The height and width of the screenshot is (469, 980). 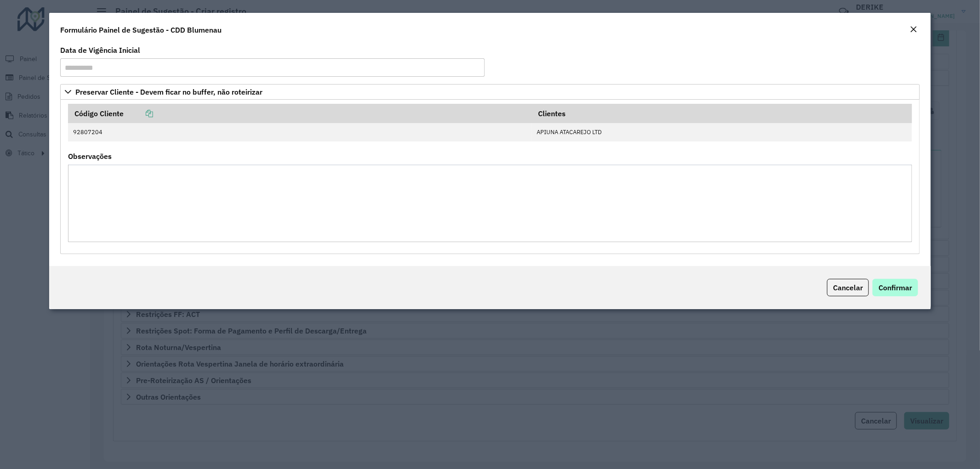 I want to click on a: Copiar, so click(x=138, y=114).